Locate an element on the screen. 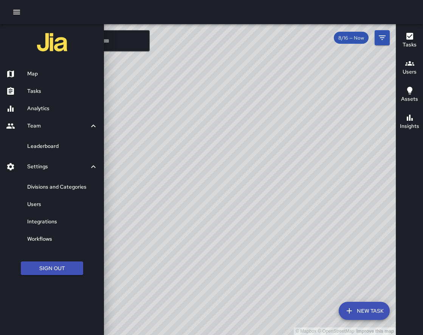 The height and width of the screenshot is (335, 423). button: New Task is located at coordinates (364, 311).